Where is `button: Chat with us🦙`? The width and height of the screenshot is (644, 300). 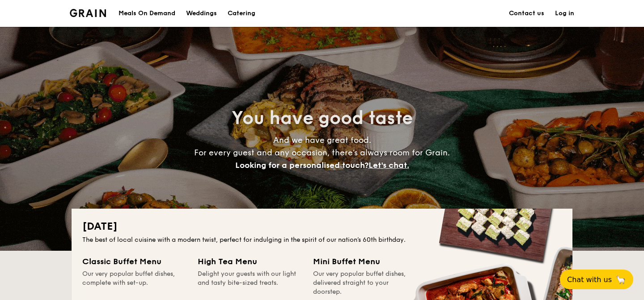
button: Chat with us🦙 is located at coordinates (597, 280).